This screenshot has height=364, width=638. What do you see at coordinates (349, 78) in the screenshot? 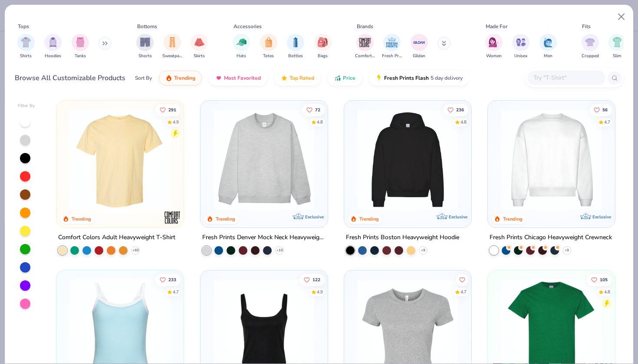
I see `span: Price` at bounding box center [349, 78].